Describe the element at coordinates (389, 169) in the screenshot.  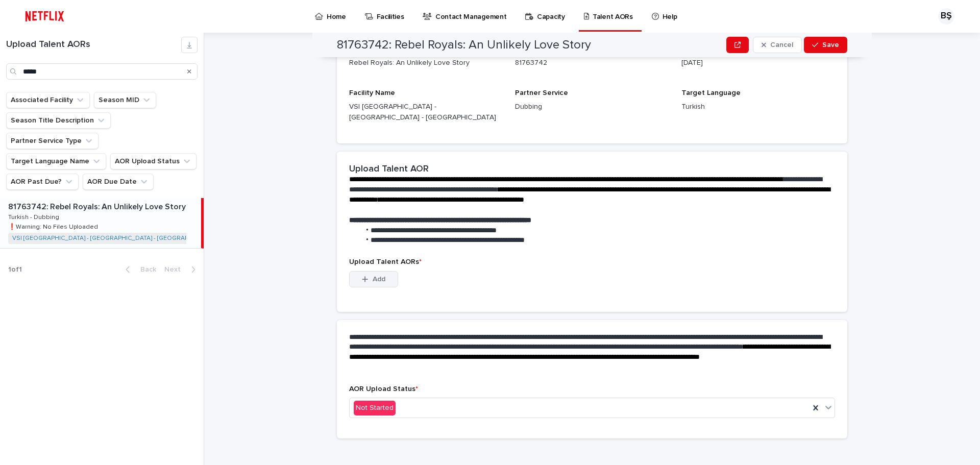
I see `h2: Upload Talent AOR` at that location.